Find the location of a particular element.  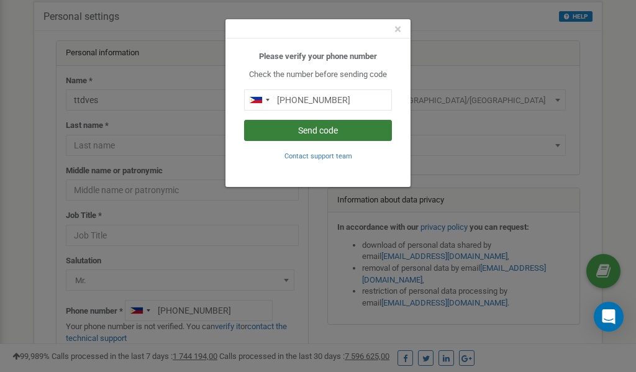

div: Telephone country code is located at coordinates (259, 100).